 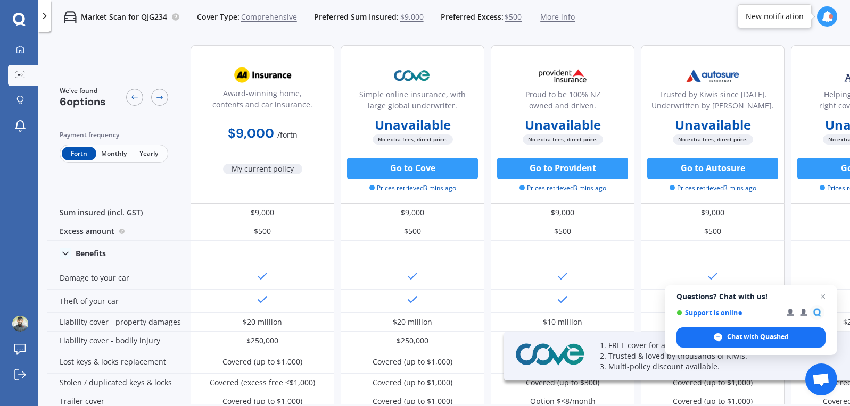 I want to click on p: 2. Trusted & loved by thousands of Kiwis., so click(x=711, y=356).